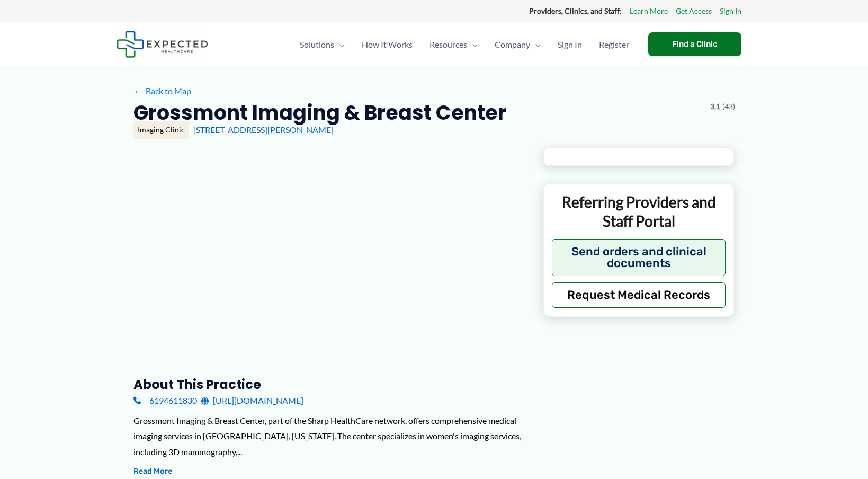 The height and width of the screenshot is (479, 868). I want to click on span: How It Works, so click(387, 44).